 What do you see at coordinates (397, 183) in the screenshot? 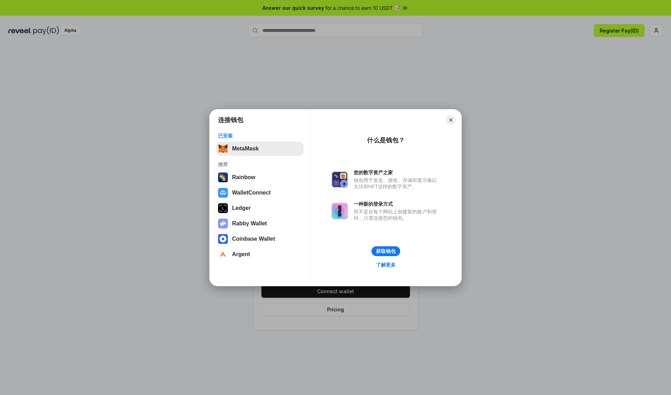
I see `div: 钱包用于发送、接收、存储和显示像以太坊和NFT这样的数字资产。` at bounding box center [397, 183].